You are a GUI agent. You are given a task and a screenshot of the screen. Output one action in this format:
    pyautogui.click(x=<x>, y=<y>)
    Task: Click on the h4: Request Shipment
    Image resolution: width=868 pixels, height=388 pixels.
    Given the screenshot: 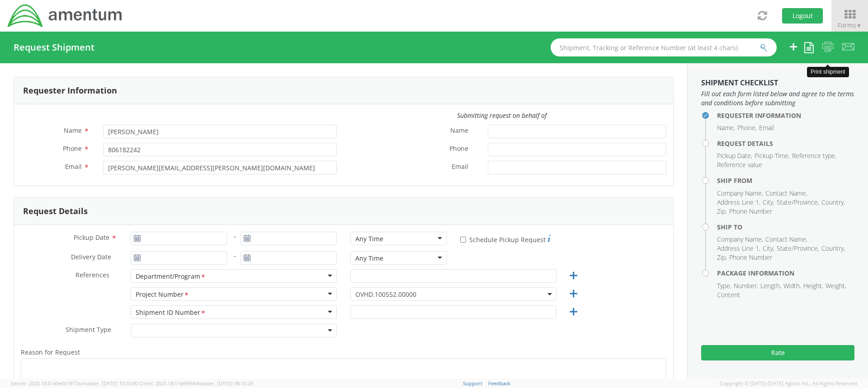 What is the action you would take?
    pyautogui.click(x=54, y=48)
    